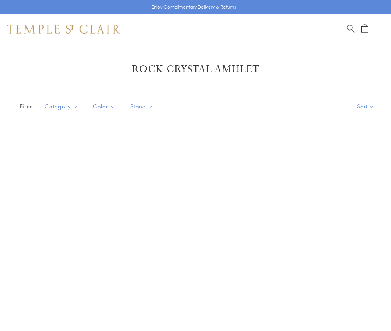 The height and width of the screenshot is (331, 391). Describe the element at coordinates (141, 106) in the screenshot. I see `button: Stone` at that location.